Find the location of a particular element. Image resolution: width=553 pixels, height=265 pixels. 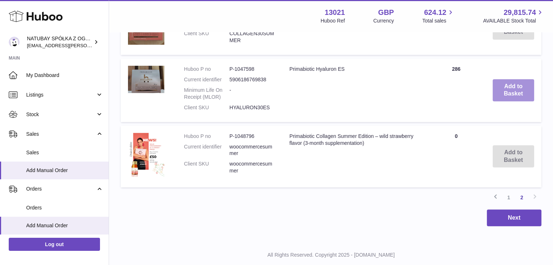

dd: P-1047598 is located at coordinates (252, 69).